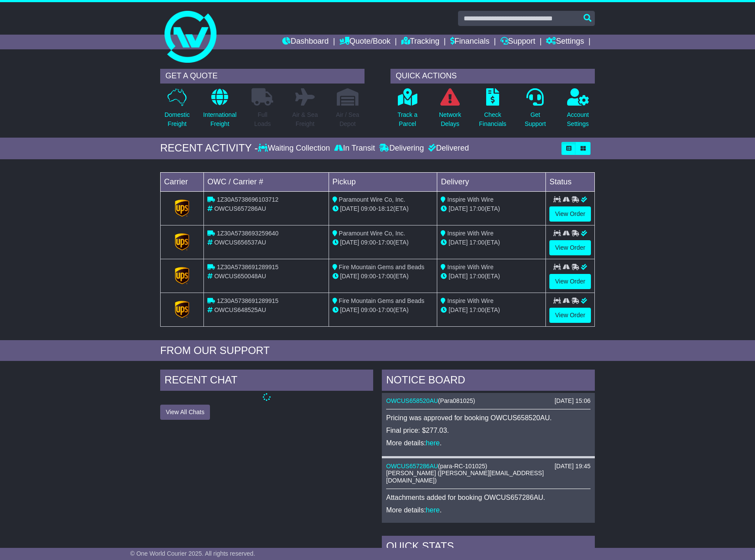 The width and height of the screenshot is (755, 560). I want to click on p: Final price: $277.03., so click(488, 430).